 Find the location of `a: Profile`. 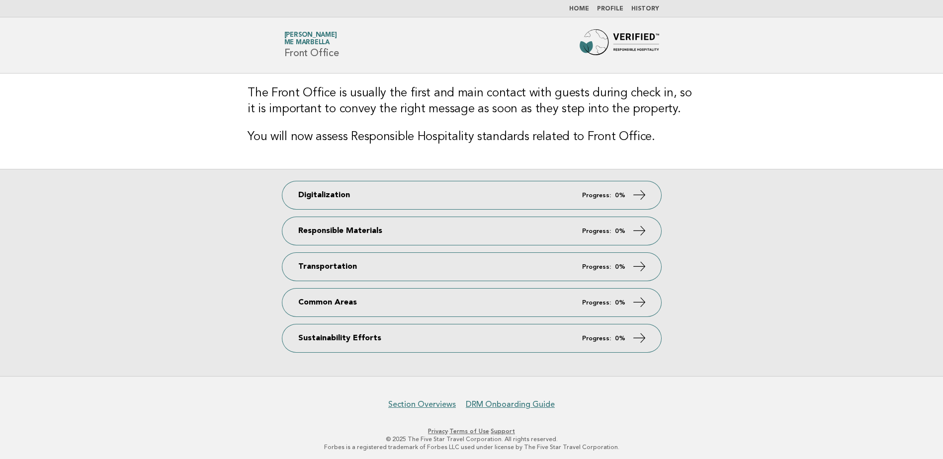

a: Profile is located at coordinates (610, 9).